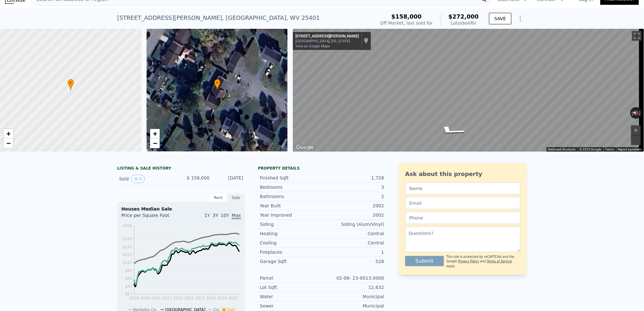  I want to click on tspan: $167, so click(128, 239).